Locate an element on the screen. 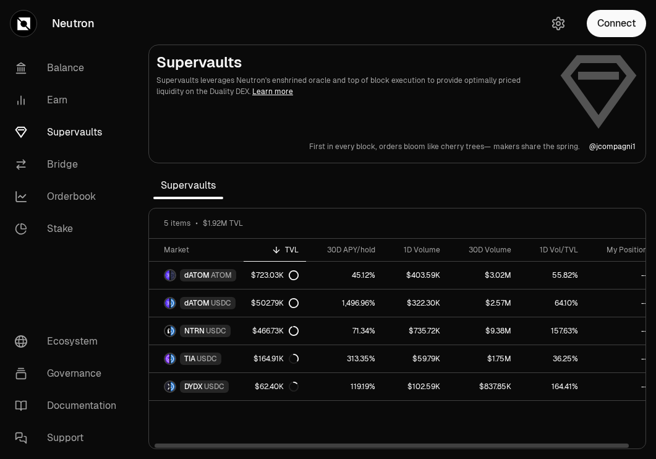  a: 36.25% is located at coordinates (552, 358).